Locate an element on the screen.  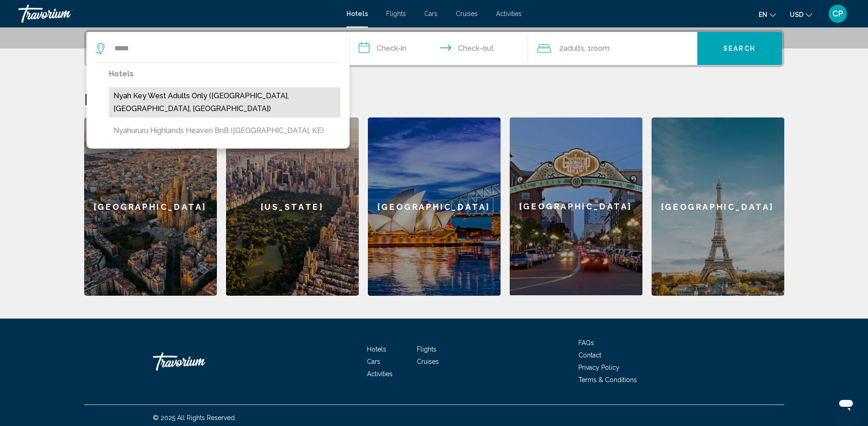
a: FAQs is located at coordinates (586, 343).